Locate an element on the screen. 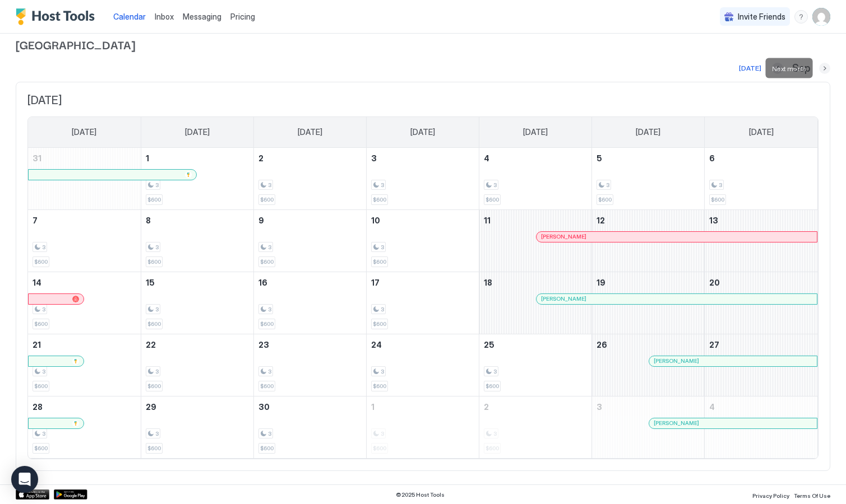 This screenshot has width=846, height=504. a: September 9, 2025 is located at coordinates (310, 220).